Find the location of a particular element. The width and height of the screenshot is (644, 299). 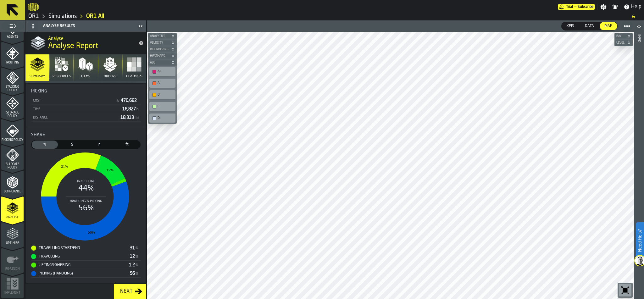

button: button-Next is located at coordinates (130, 291).